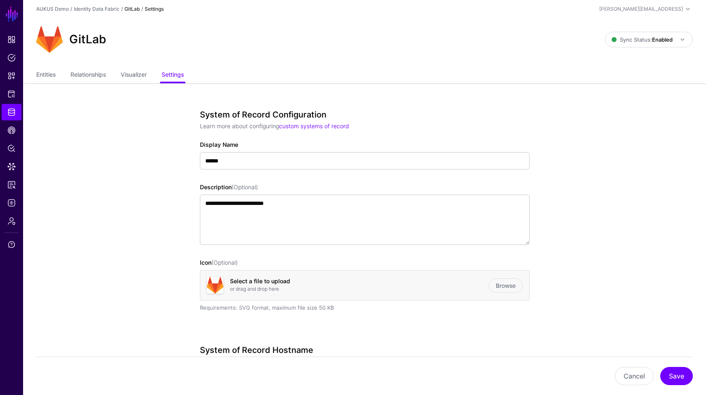 The width and height of the screenshot is (706, 395). I want to click on p: Learn more about configuring, so click(365, 126).